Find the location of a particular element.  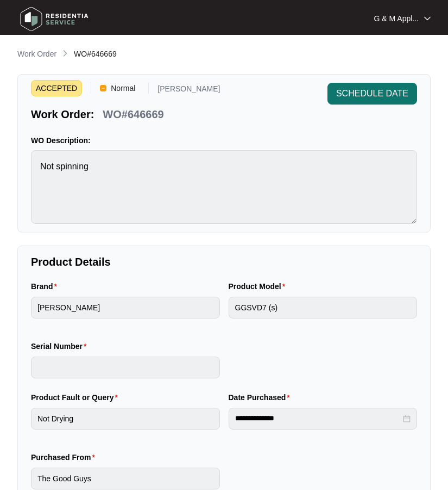

label: Product Fault or Query is located at coordinates (76, 397).